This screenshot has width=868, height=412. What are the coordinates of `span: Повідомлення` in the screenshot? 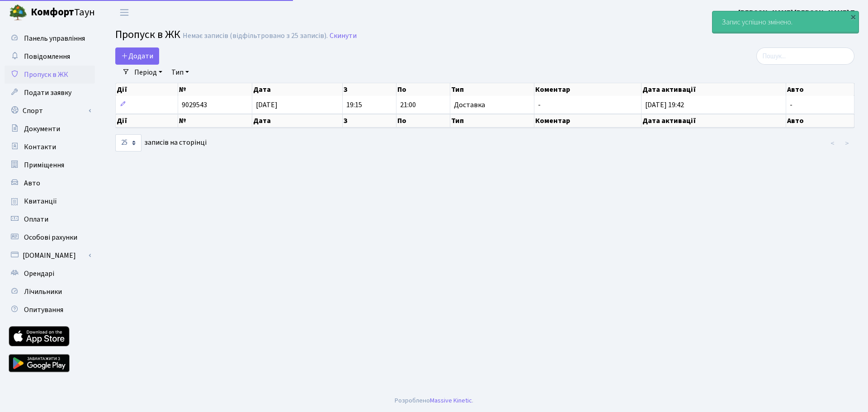 It's located at (47, 56).